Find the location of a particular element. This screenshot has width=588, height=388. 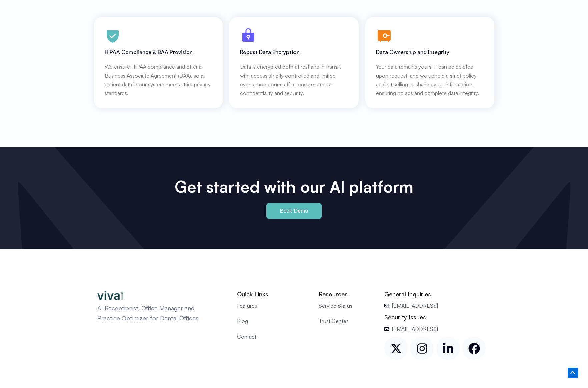

h3: HIPAA Compliance & BAA Provision is located at coordinates (158, 52).